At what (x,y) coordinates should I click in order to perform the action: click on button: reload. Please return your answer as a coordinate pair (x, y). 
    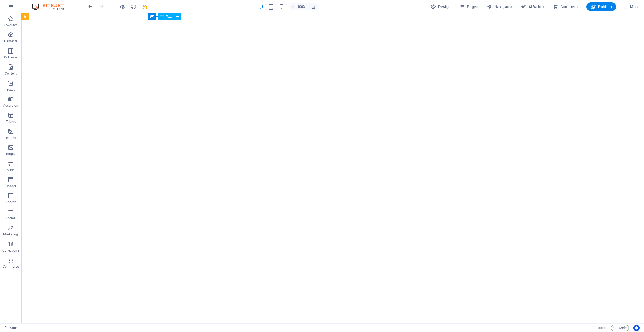
    Looking at the image, I should click on (133, 7).